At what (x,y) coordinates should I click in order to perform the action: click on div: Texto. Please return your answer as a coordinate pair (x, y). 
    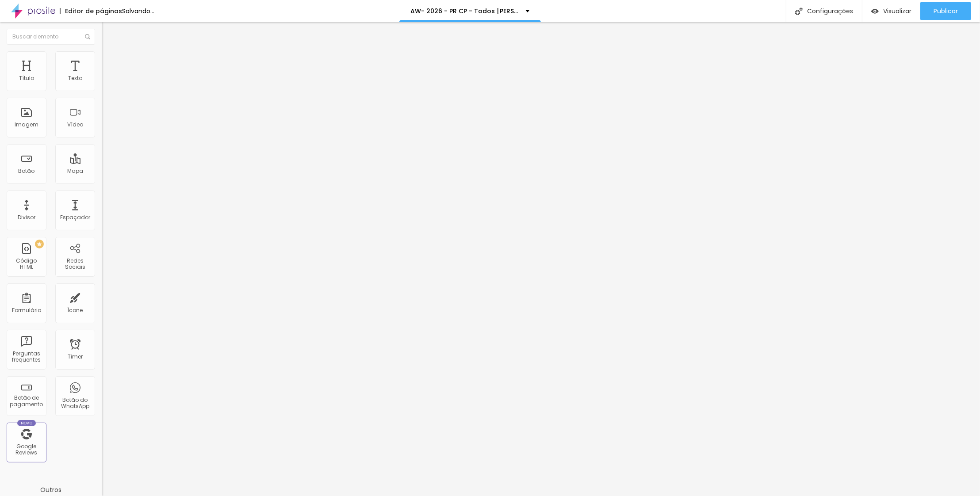
    Looking at the image, I should click on (75, 79).